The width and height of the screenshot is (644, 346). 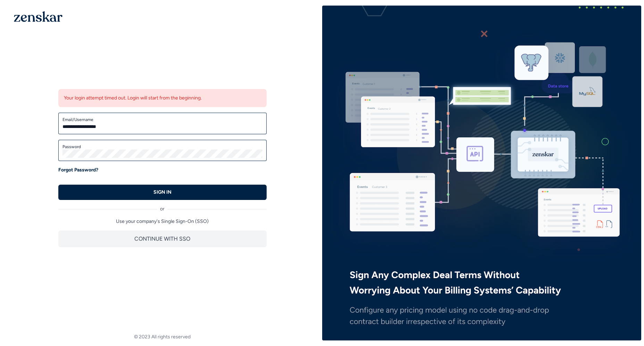 I want to click on a: Forgot Password?, so click(x=78, y=170).